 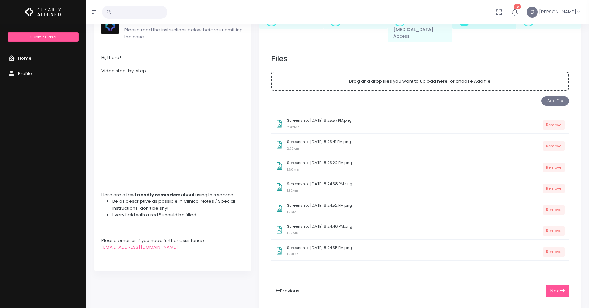 I want to click on small: 1.60MB, so click(x=293, y=169).